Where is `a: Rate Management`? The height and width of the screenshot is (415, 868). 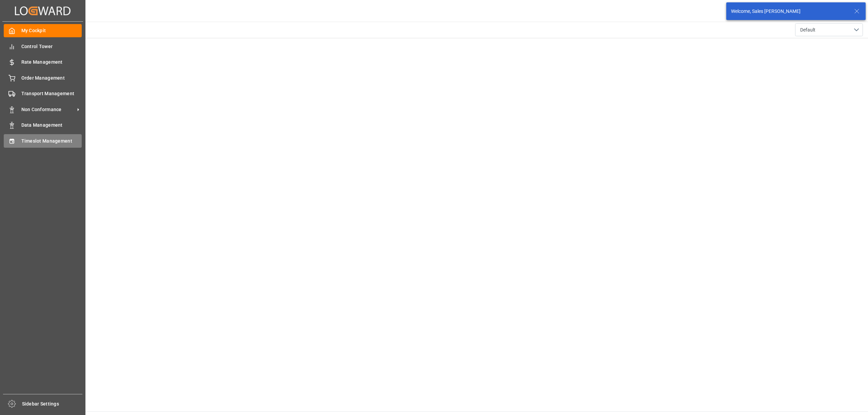
a: Rate Management is located at coordinates (43, 62).